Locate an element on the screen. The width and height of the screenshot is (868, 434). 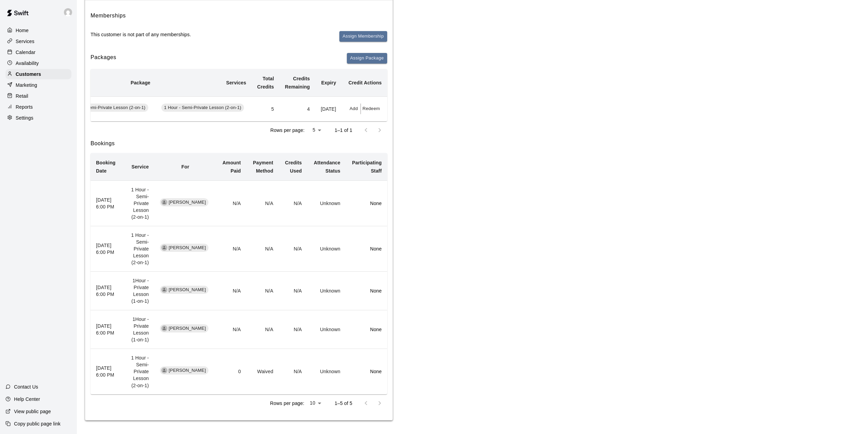
a: Settings is located at coordinates (39, 118).